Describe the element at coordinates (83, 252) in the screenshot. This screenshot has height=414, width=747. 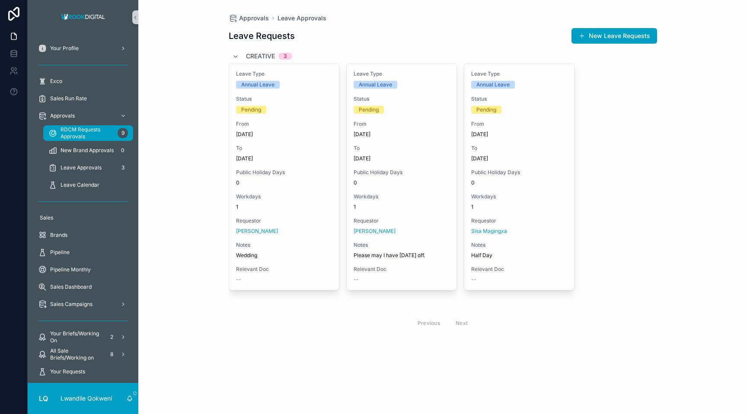
I see `a: Pipeline` at that location.